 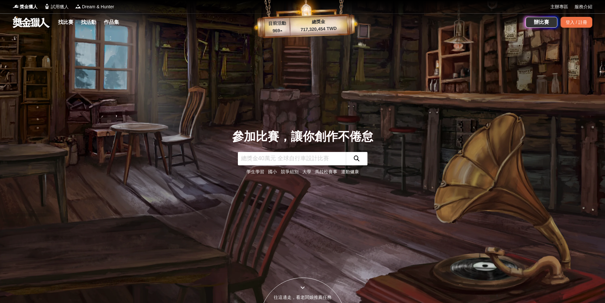 What do you see at coordinates (350, 171) in the screenshot?
I see `a: 運動健康` at bounding box center [350, 171].